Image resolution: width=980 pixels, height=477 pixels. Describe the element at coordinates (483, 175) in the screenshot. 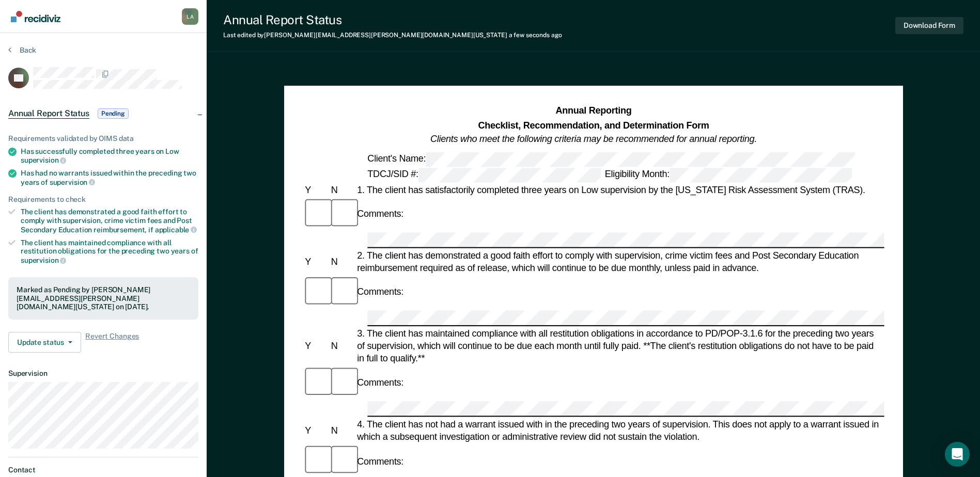

I see `div: TDCJ/SID #:` at that location.